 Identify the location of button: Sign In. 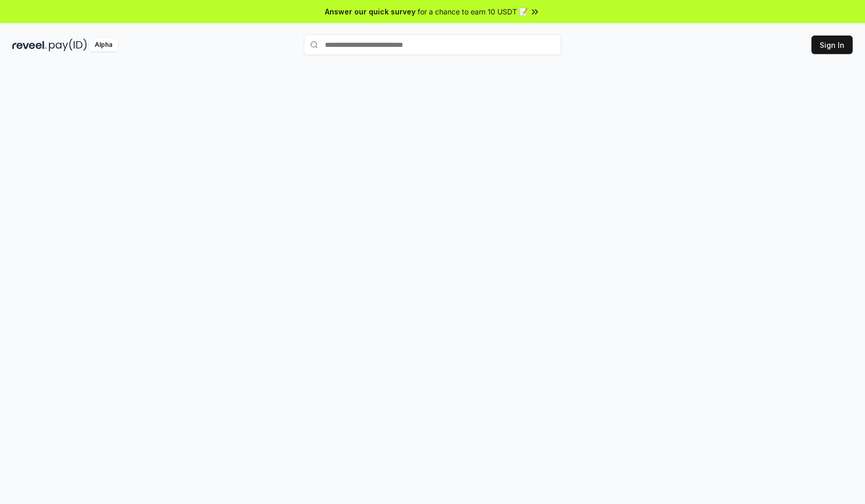
(833, 45).